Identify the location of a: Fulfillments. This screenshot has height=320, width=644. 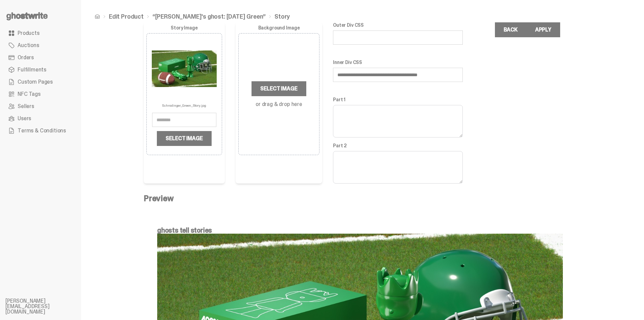
(41, 70).